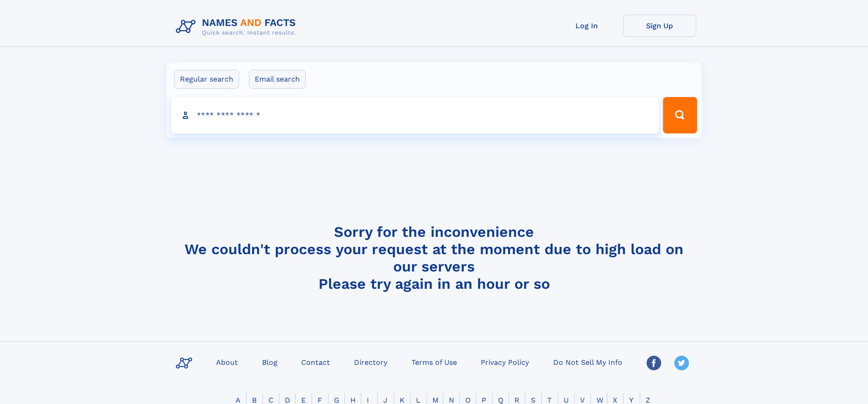  I want to click on a: Log In, so click(587, 26).